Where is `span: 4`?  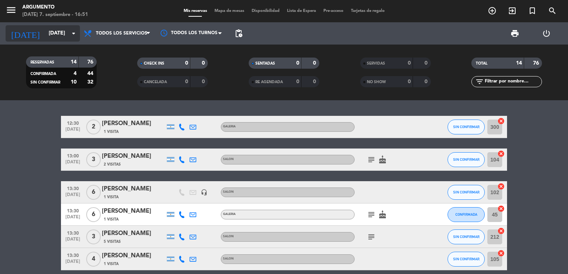
span: 4 is located at coordinates (93, 259).